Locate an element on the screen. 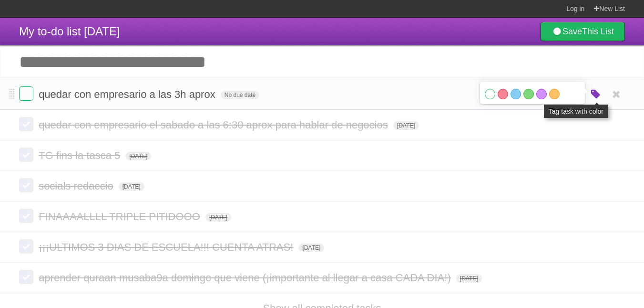 The width and height of the screenshot is (644, 308). label: Blue is located at coordinates (516, 94).